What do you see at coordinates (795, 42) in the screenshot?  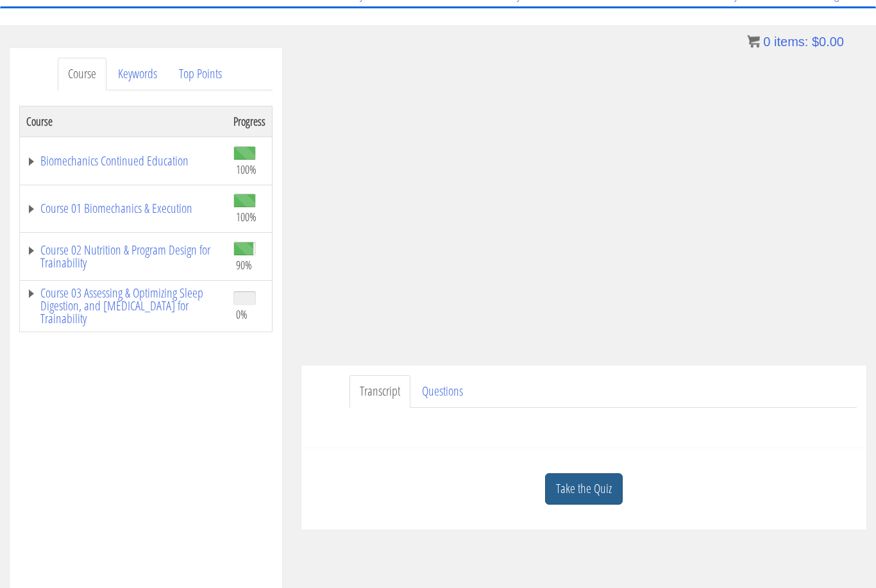 I see `a: 0 items: $0.00` at bounding box center [795, 42].